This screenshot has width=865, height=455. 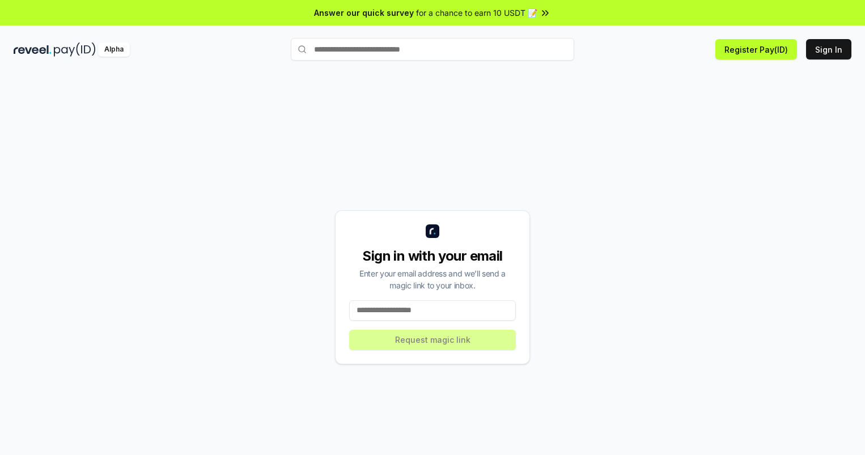 I want to click on span: Answer our quick survey, so click(x=364, y=12).